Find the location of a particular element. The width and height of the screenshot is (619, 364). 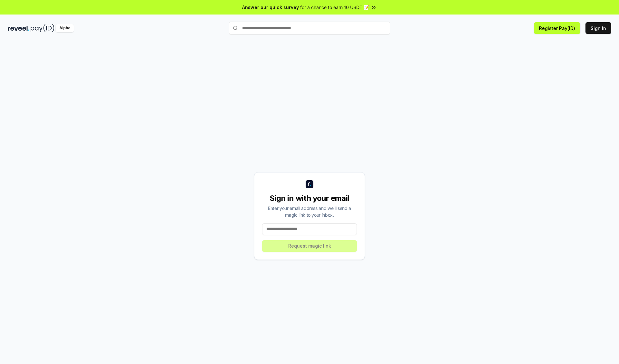

span: for a chance to earn 10 USDT 📝 is located at coordinates (335, 7).